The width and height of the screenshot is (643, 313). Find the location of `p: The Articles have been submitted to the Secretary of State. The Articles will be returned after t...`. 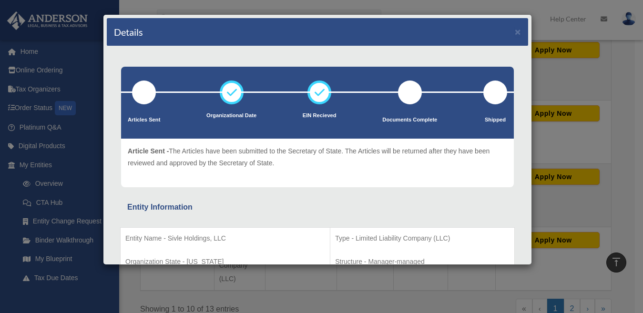

p: The Articles have been submitted to the Secretary of State. The Articles will be returned after t... is located at coordinates (317, 157).